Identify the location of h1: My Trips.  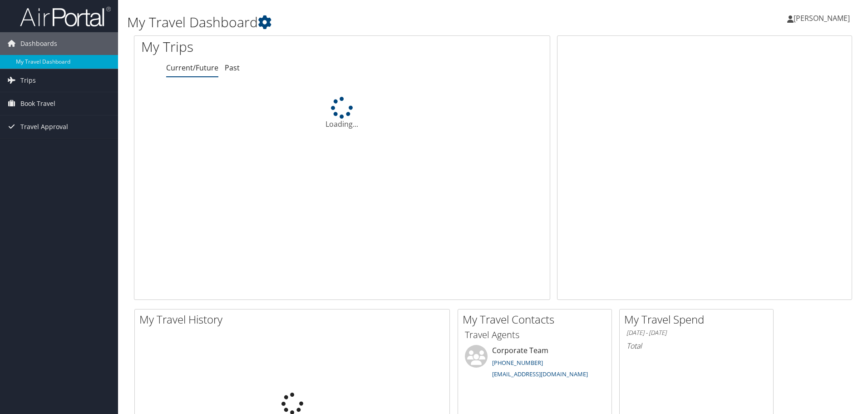
(255, 47).